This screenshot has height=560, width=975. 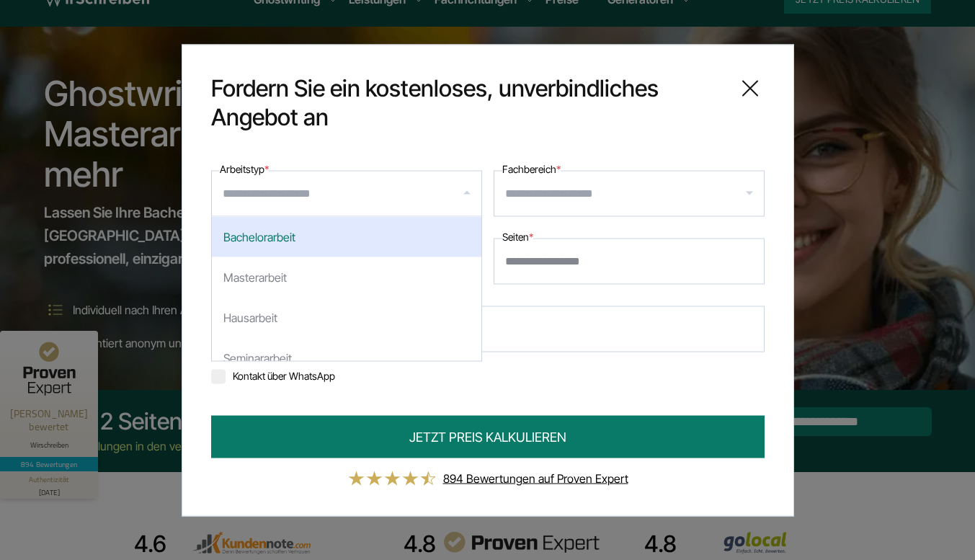 I want to click on span: JETZT PREIS KALKULIEREN, so click(x=488, y=436).